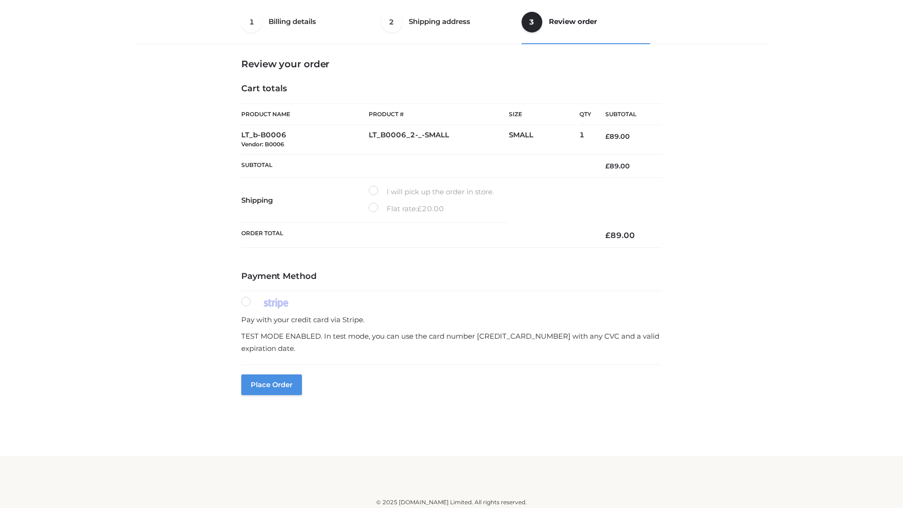 The width and height of the screenshot is (903, 508). I want to click on bdi: 20.00, so click(431, 208).